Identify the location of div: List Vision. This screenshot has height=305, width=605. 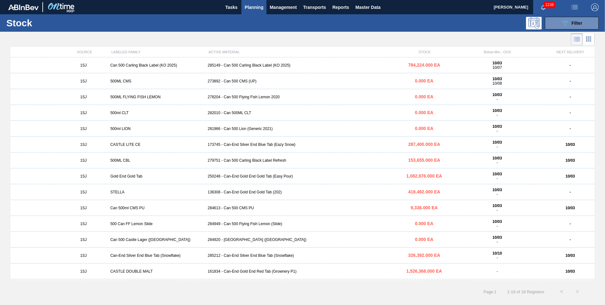
(577, 39).